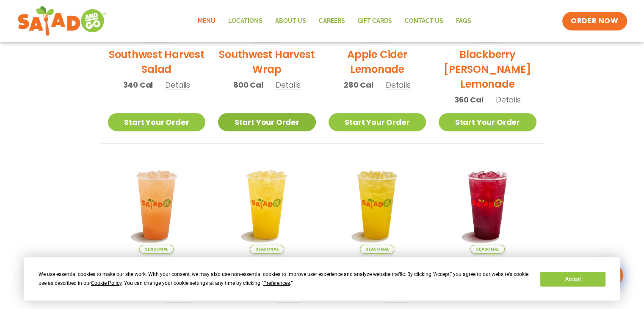 This screenshot has height=309, width=644. What do you see at coordinates (248, 84) in the screenshot?
I see `span: 800 Cal` at bounding box center [248, 84].